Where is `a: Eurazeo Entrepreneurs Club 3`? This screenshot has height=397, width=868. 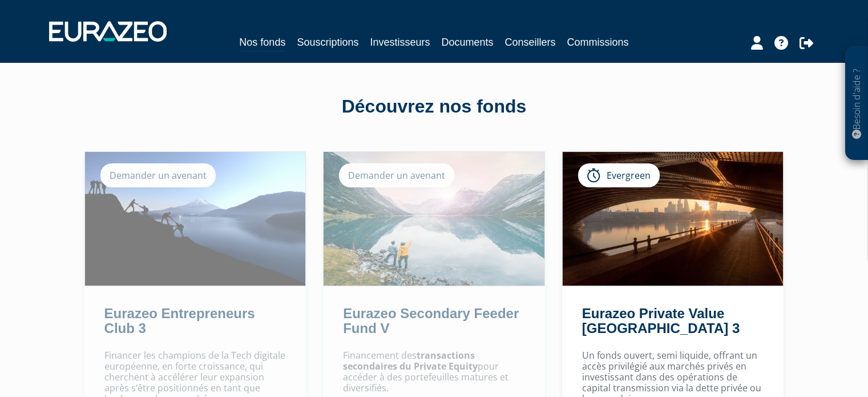
a: Eurazeo Entrepreneurs Club 3 is located at coordinates (180, 320).